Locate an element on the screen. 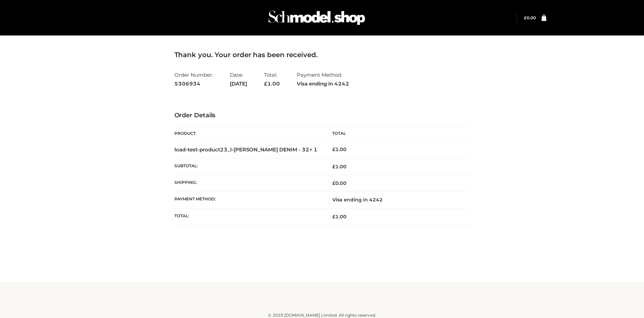  a: £0.00 is located at coordinates (530, 18).